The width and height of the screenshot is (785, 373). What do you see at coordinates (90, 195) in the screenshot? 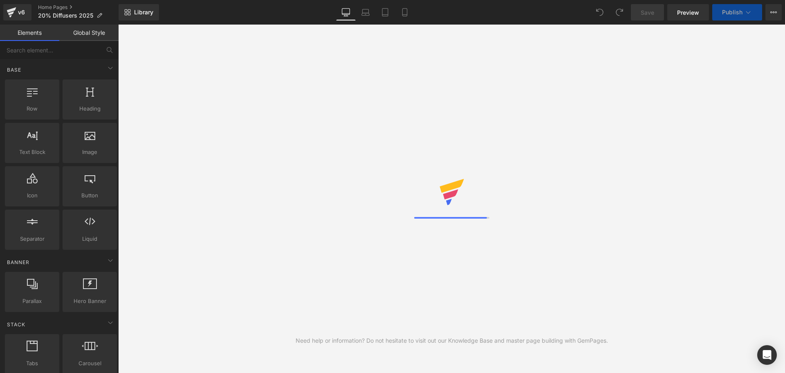
I see `span: Button` at bounding box center [90, 195].